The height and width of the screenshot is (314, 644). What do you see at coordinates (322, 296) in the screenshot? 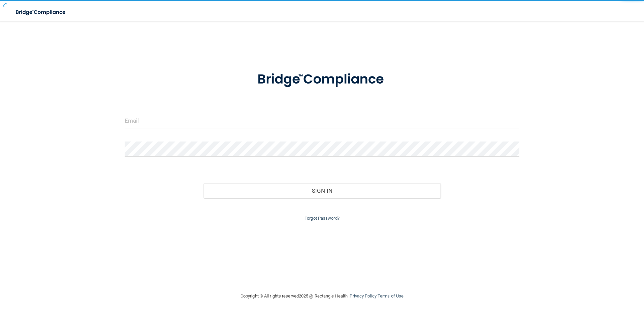
I see `div: Copyright © All rights reserved 2025 @ Rectangle Health | |` at bounding box center [322, 296].